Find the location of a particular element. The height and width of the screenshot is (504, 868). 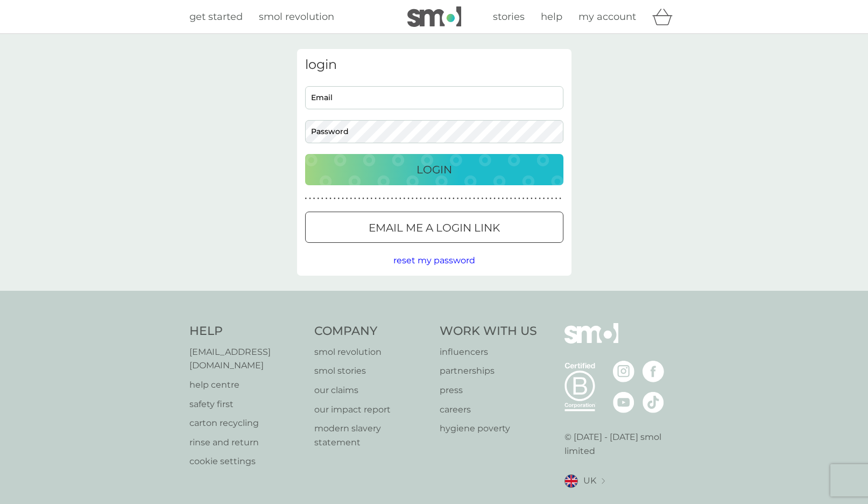

button: Login is located at coordinates (434, 169).